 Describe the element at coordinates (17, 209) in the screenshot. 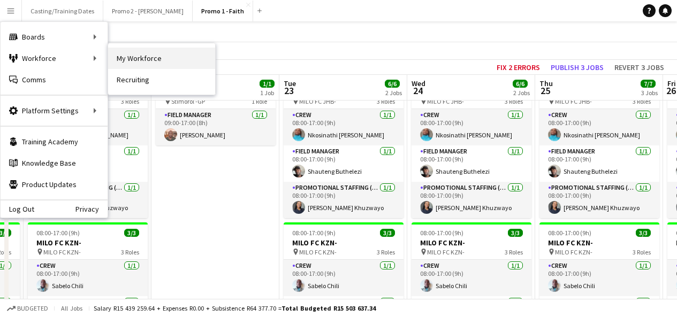

I see `a: Log Out` at that location.